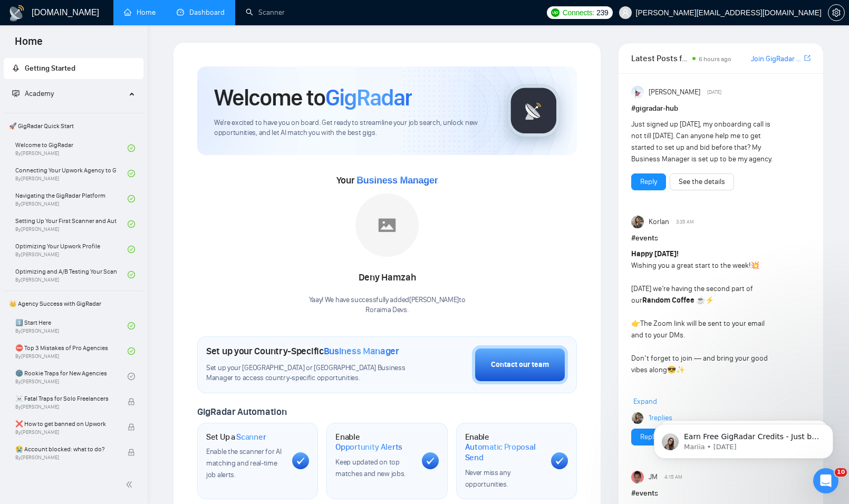 The width and height of the screenshot is (849, 504). Describe the element at coordinates (387, 225) in the screenshot. I see `img: placeholder.png` at that location.